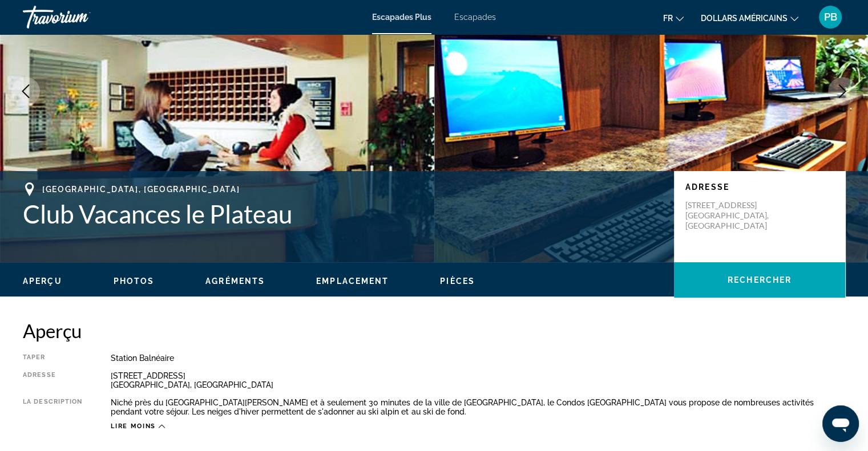 The image size is (868, 451). Describe the element at coordinates (759, 280) in the screenshot. I see `span: Rechercher` at that location.